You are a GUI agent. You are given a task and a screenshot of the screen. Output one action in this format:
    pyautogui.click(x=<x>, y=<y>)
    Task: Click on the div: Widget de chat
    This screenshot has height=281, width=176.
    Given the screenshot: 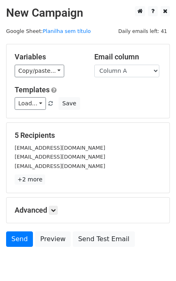 What is the action you would take?
    pyautogui.click(x=155, y=261)
    